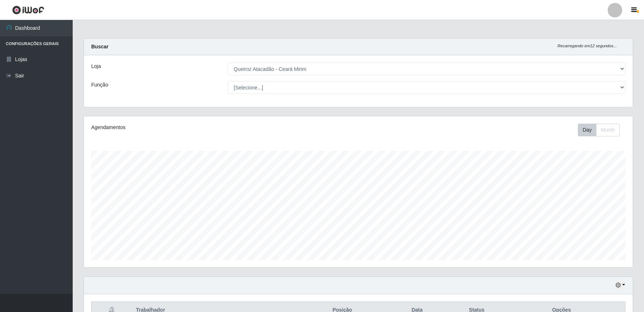 The image size is (644, 312). What do you see at coordinates (587, 46) in the screenshot?
I see `i: Recarregando em 12 segundos...` at bounding box center [587, 46].